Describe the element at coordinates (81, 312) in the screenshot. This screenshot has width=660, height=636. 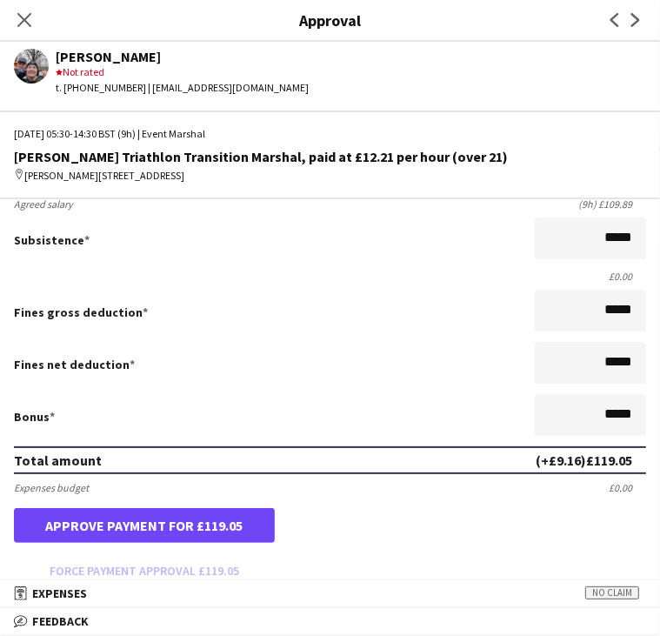
I see `label: Fines gross deduction` at that location.